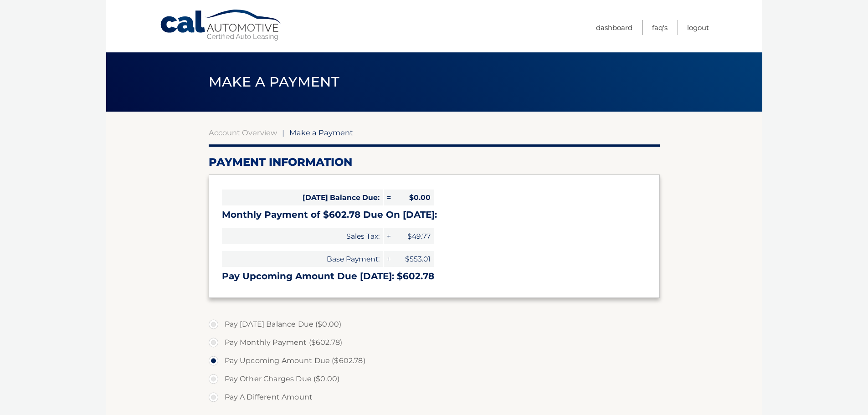 The width and height of the screenshot is (868, 415). What do you see at coordinates (221, 25) in the screenshot?
I see `a: Cal Automotive` at bounding box center [221, 25].